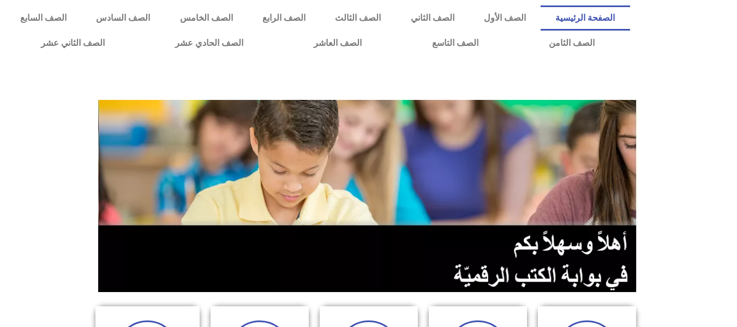  What do you see at coordinates (73, 43) in the screenshot?
I see `a: الصف الثاني عشر` at bounding box center [73, 43].